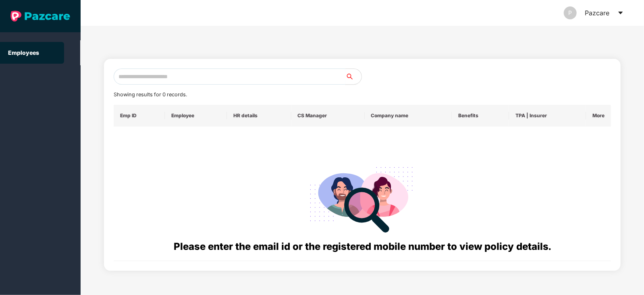 The image size is (644, 295). What do you see at coordinates (547, 116) in the screenshot?
I see `th: TPA | Insurer` at bounding box center [547, 116].